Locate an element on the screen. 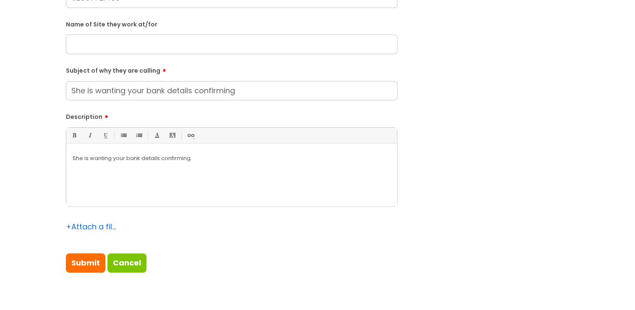  a: Underline(Ctrl-U) is located at coordinates (105, 135).